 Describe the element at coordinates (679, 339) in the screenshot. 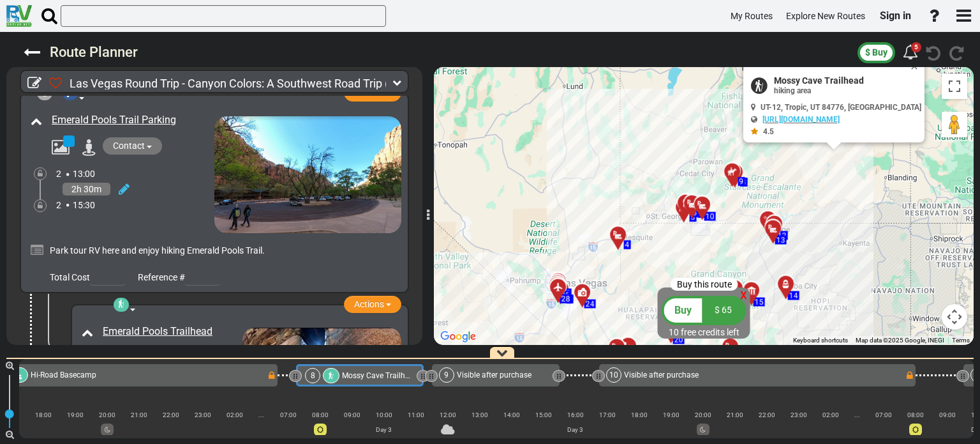

I see `span: 20` at that location.